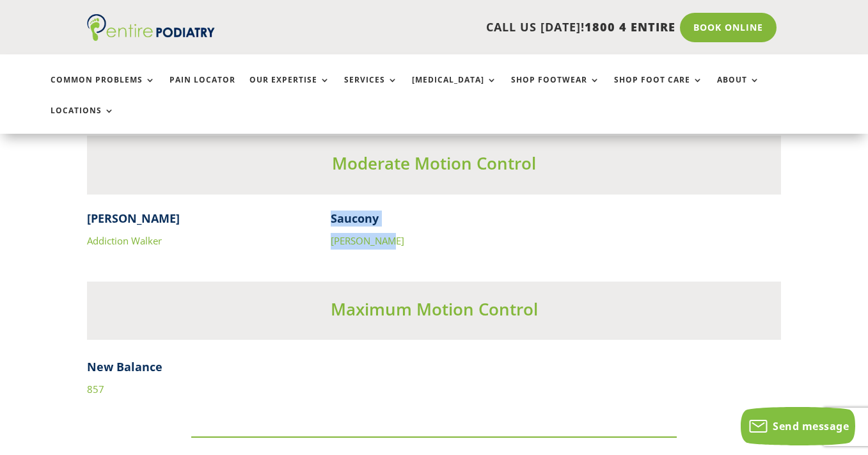  I want to click on span: 1800 4 ENTIRE, so click(630, 27).